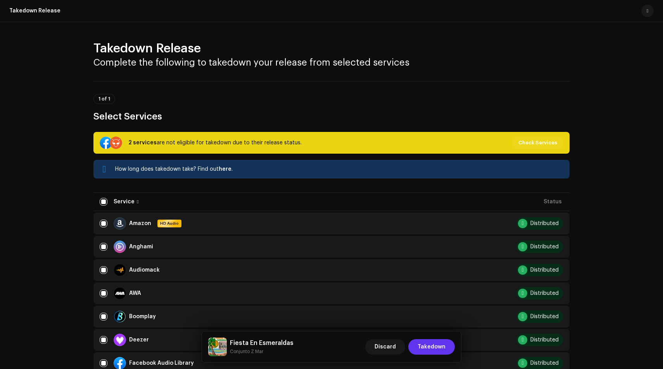 The width and height of the screenshot is (663, 369). Describe the element at coordinates (262, 351) in the screenshot. I see `small: Fiesta En Esmeraldas` at that location.